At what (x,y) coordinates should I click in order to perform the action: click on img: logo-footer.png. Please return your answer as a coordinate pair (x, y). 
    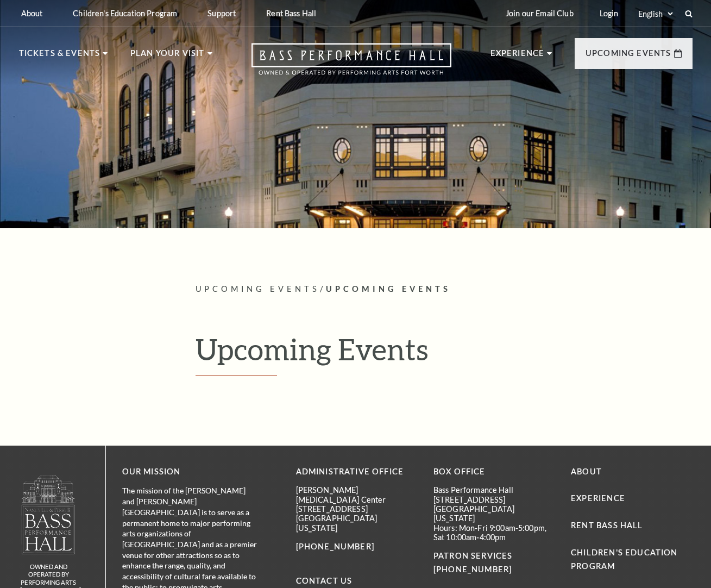
    Looking at the image, I should click on (48, 514).